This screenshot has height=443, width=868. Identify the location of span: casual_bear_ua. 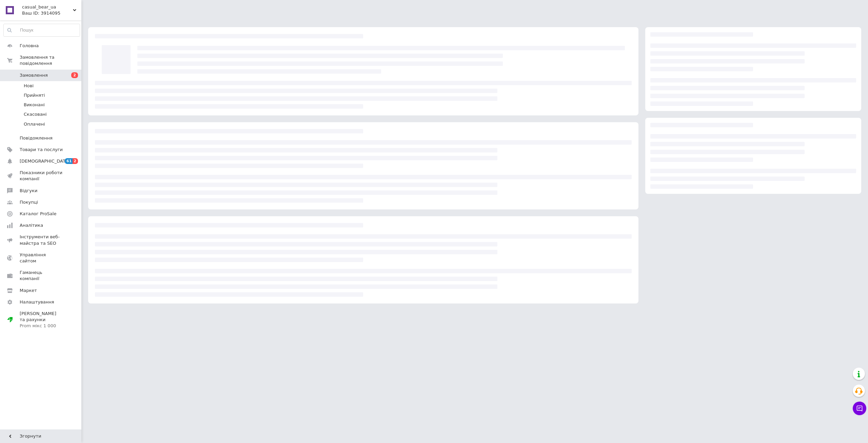
(48, 7).